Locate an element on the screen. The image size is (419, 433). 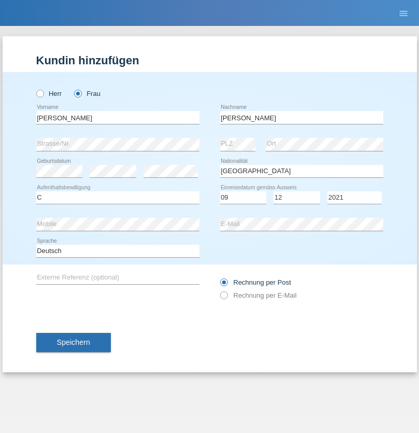
h1: Kundin hinzufügen is located at coordinates (210, 60).